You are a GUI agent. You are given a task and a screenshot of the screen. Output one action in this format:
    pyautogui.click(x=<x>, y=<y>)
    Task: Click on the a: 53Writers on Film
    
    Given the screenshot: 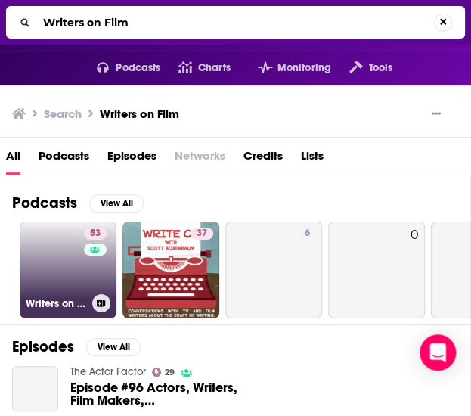 What is the action you would take?
    pyautogui.click(x=68, y=270)
    